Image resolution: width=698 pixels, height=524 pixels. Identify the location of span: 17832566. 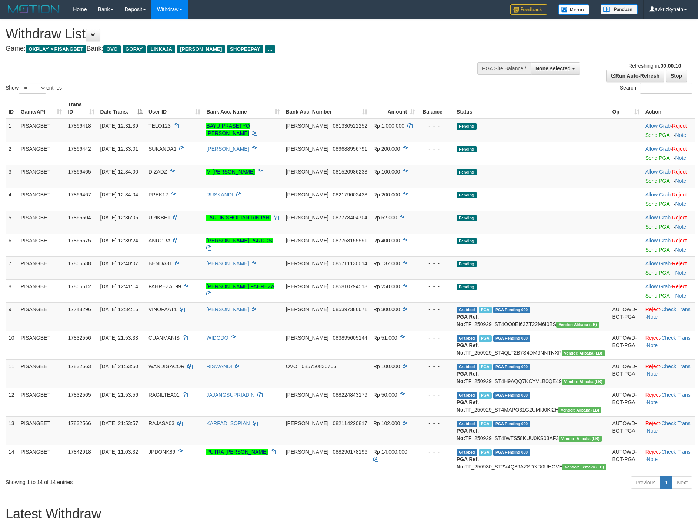
(79, 423).